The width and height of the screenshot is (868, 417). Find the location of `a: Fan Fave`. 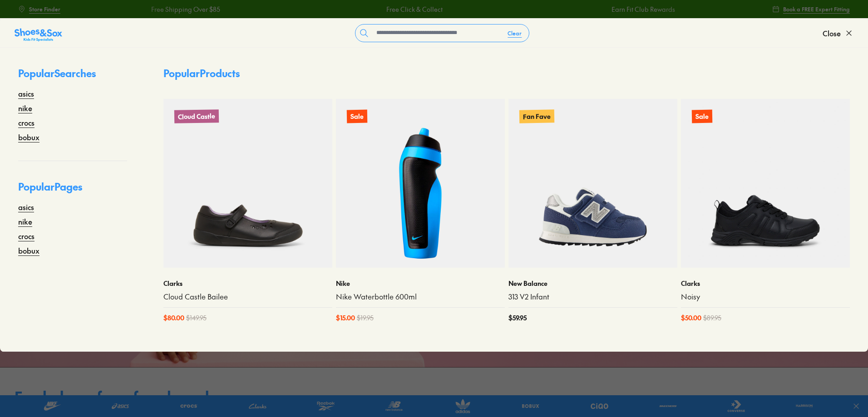

a: Fan Fave is located at coordinates (593, 183).